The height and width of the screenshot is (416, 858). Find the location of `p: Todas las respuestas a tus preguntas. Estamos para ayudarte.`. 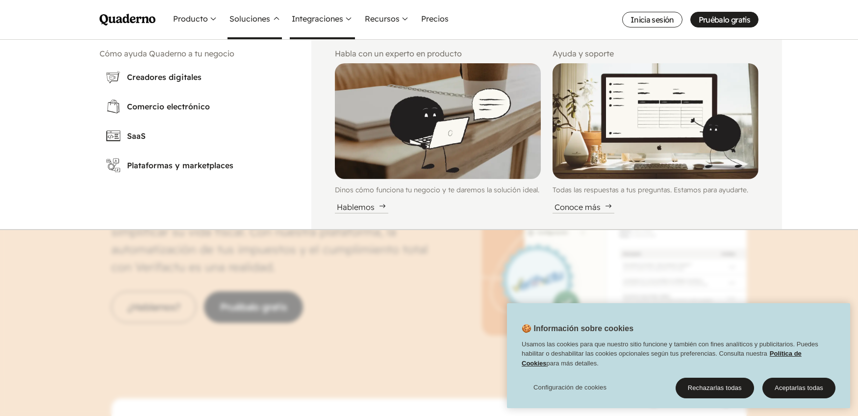

p: Todas las respuestas a tus preguntas. Estamos para ayudarte. is located at coordinates (655, 190).